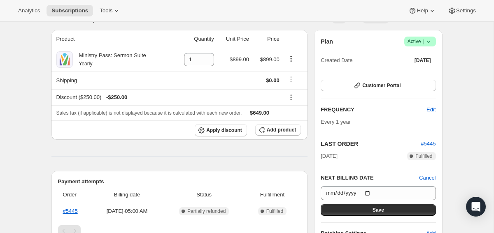 Image resolution: width=494 pixels, height=233 pixels. I want to click on span: Help, so click(422, 11).